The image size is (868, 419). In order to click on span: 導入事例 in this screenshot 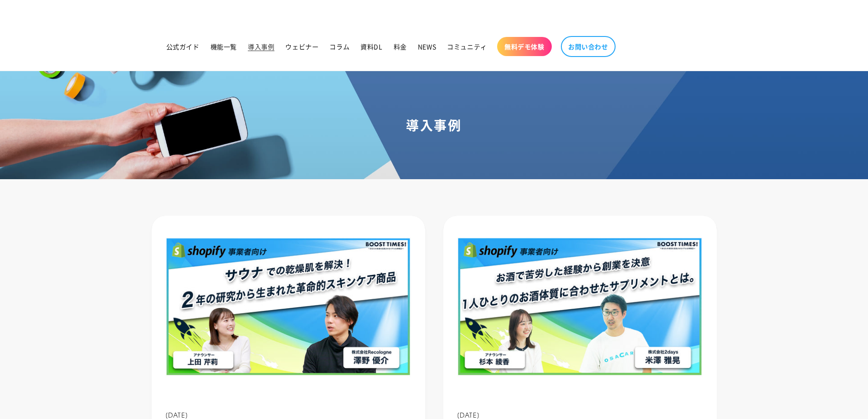, I will do `click(261, 47)`.